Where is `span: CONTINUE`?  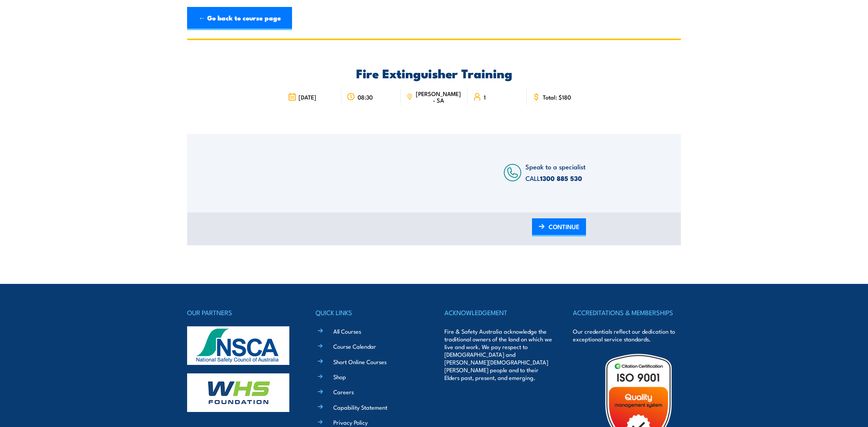
span: CONTINUE is located at coordinates (564, 227).